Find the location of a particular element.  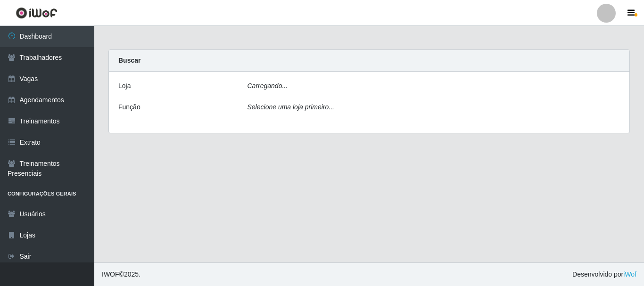

i: Selecione uma loja primeiro... is located at coordinates (291, 107).